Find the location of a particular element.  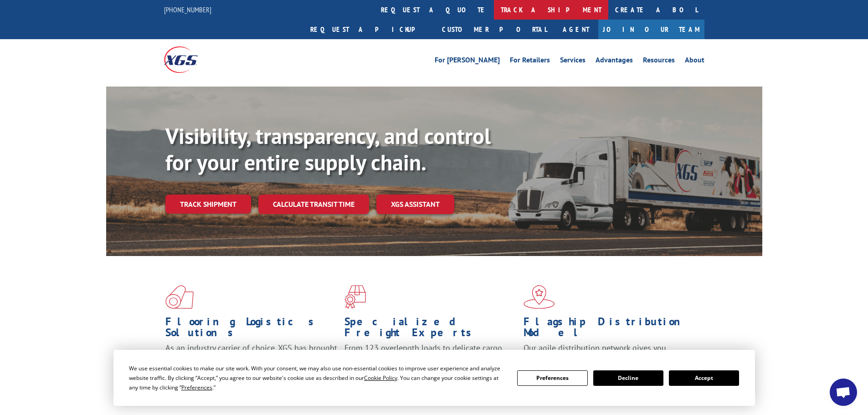

img: xgs-icon-total-supply-chain-intelligence-red is located at coordinates (180, 297).